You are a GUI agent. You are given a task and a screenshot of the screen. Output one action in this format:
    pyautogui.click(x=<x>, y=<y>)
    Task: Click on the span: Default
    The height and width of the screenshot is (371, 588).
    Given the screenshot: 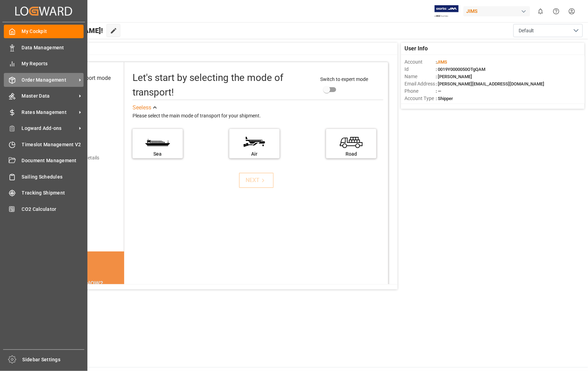 What is the action you would take?
    pyautogui.click(x=526, y=31)
    